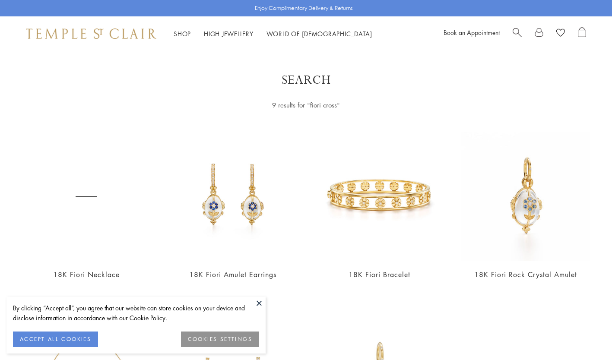  I want to click on img: 18K Fiori Bracelet, so click(379, 196).